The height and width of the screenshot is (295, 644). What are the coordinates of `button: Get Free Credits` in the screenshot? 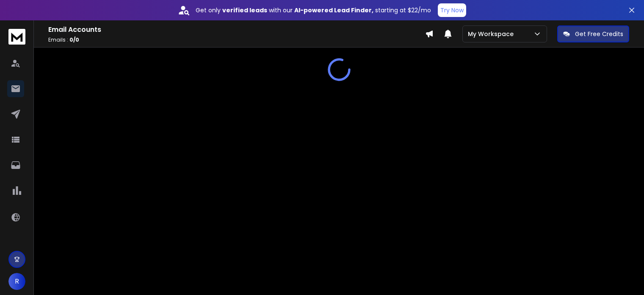 It's located at (593, 34).